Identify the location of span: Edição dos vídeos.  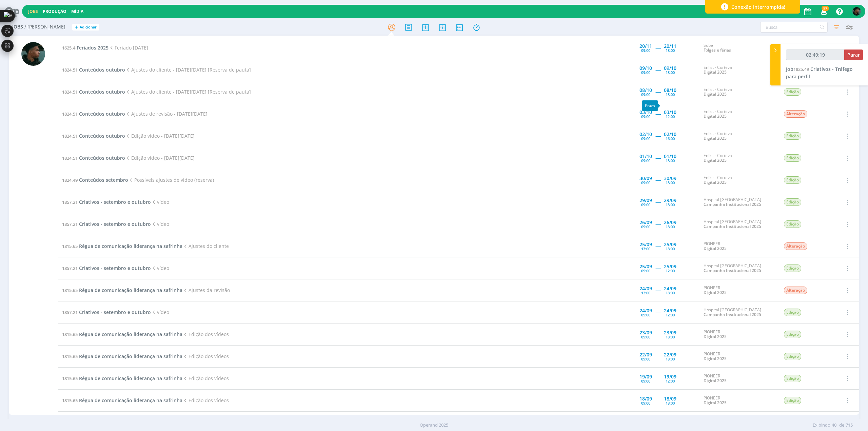
(205, 335).